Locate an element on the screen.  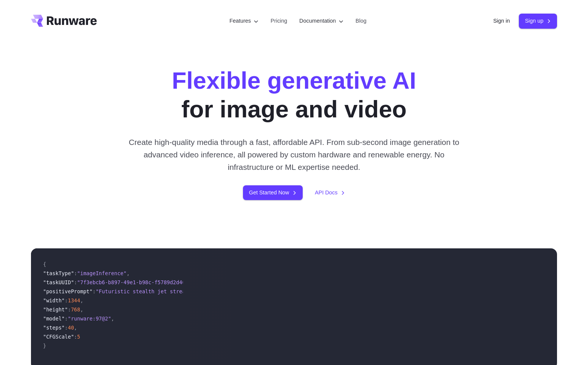
p: Create high-quality media through a fast, affordable API. From sub-second image generation to adv... is located at coordinates (294, 155).